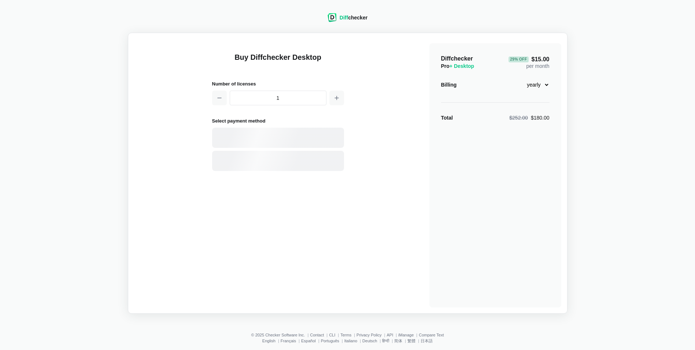  I want to click on a: Privacy Policy, so click(369, 335).